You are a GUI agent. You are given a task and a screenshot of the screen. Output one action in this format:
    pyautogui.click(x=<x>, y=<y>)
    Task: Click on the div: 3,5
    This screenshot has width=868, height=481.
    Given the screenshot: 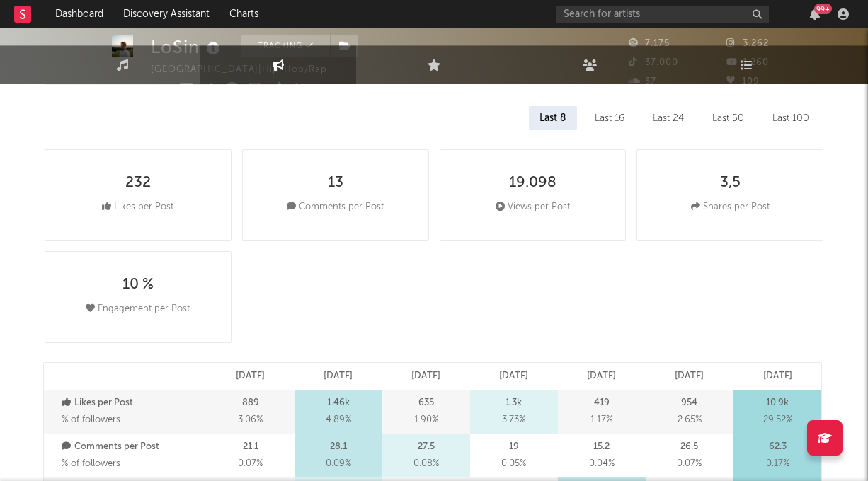 What is the action you would take?
    pyautogui.click(x=730, y=183)
    